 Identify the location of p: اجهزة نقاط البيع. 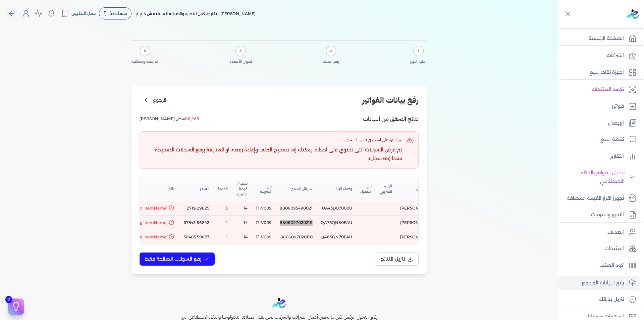
(607, 72).